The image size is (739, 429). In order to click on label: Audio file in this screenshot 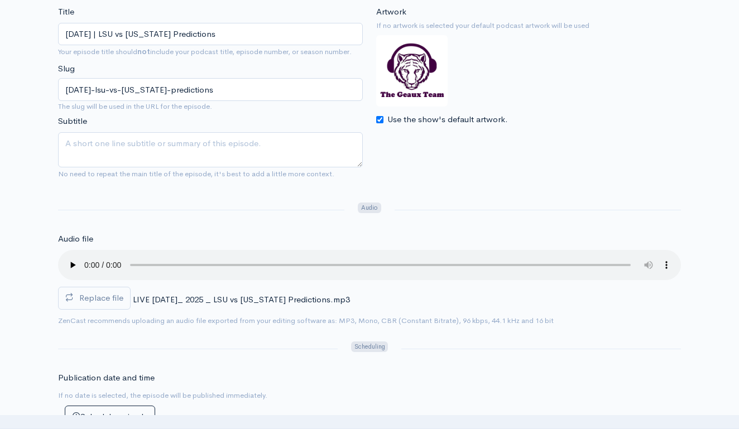, I will do `click(75, 239)`.